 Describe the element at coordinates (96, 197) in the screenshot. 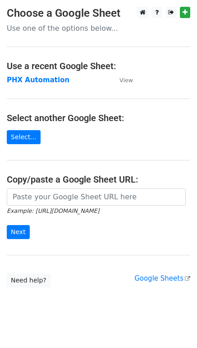

I see `input: Paste your Google Sheet URL here` at that location.